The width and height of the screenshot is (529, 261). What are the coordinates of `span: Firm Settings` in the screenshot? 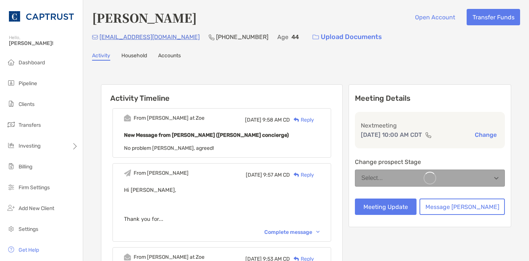 It's located at (34, 187).